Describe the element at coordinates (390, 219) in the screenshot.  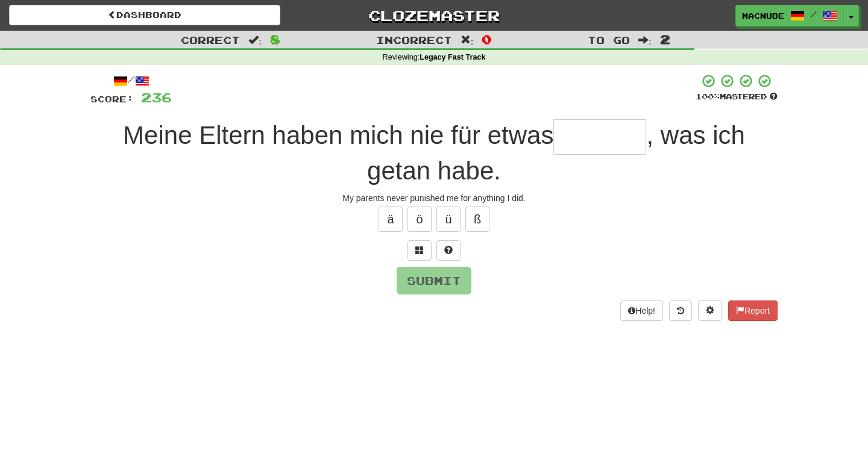
I see `button: ä` at that location.